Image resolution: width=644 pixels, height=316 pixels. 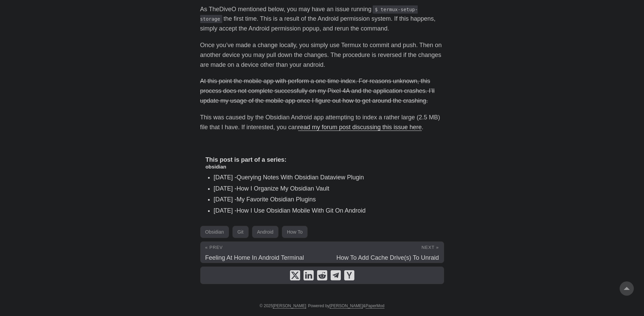 I want to click on del: At this point the mobile app with perform a one time index. For reasons unknown, this process doe..., so click(x=317, y=91).